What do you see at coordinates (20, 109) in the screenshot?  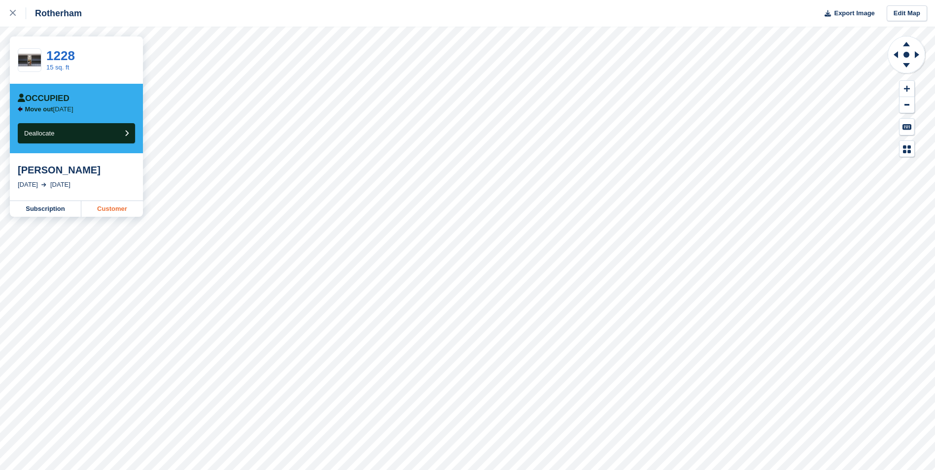 I see `img: arrow-left-icn-90495f2de72eb5bd0bd1c3c35deca35cc13f817d75bef06ecd7c0b315636ce7e.svg` at bounding box center [20, 109].